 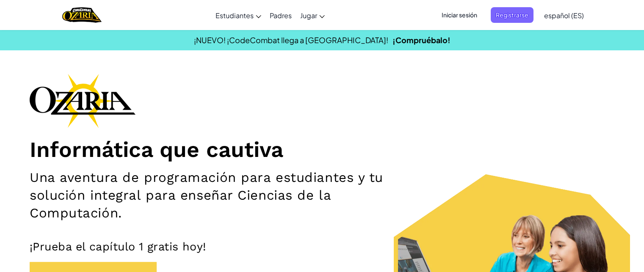 I want to click on font: Iniciar sesión, so click(x=459, y=15).